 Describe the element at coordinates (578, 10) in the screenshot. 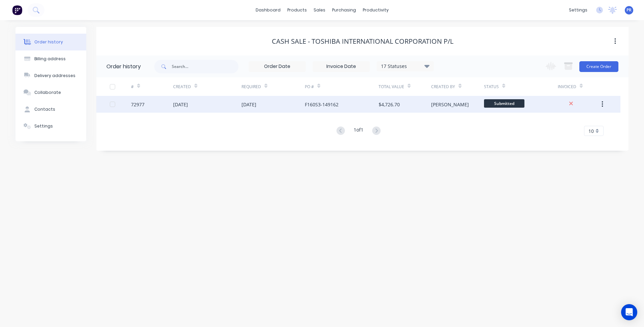

I see `div: settings` at that location.